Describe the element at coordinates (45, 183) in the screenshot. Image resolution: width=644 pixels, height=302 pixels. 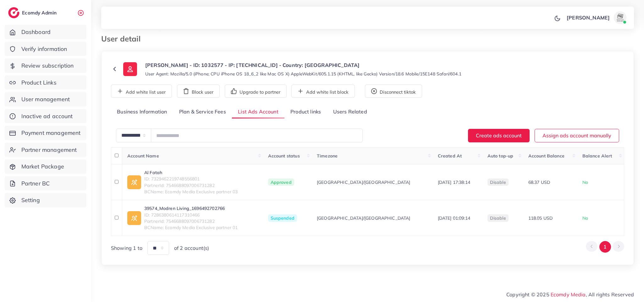
I see `a: Partner BC` at that location.